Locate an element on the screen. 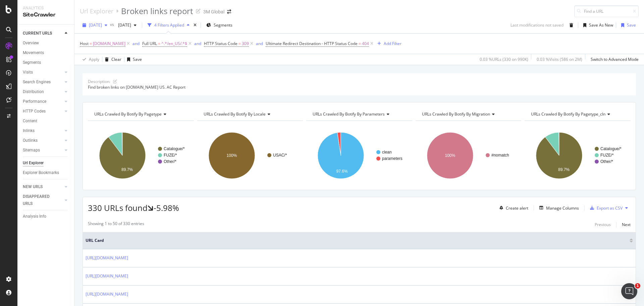  a: NEW URLS is located at coordinates (43, 187).